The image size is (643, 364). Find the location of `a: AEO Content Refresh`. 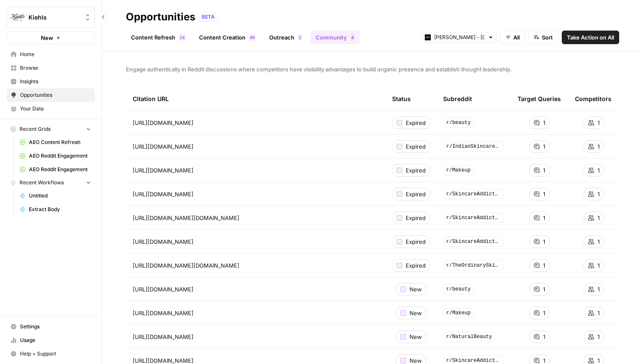

a: AEO Content Refresh is located at coordinates (55, 142).